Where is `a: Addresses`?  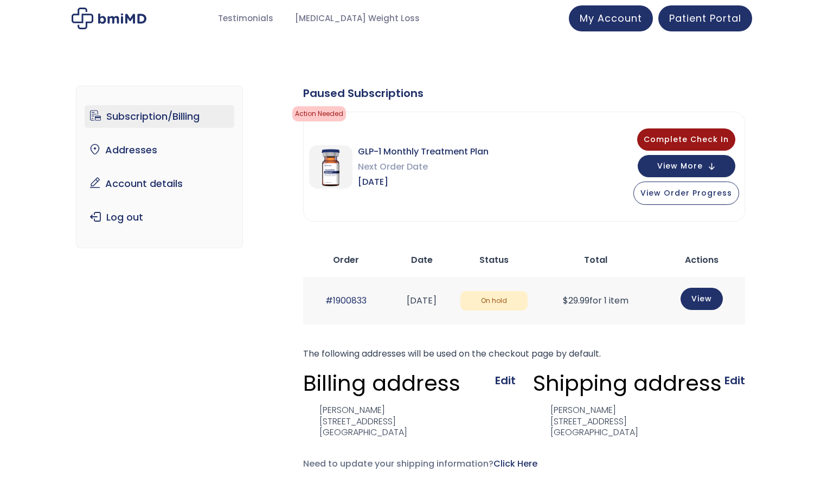
a: Addresses is located at coordinates (159, 150).